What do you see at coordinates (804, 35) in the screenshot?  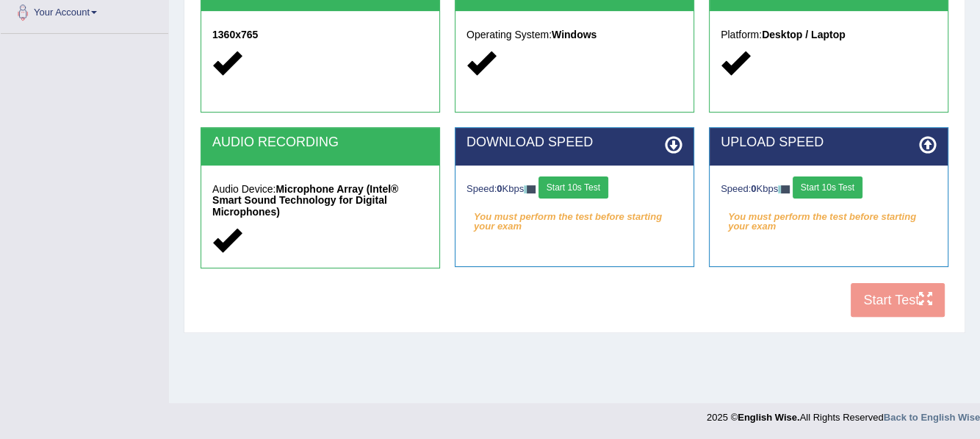 I see `strong: Desktop / Laptop` at bounding box center [804, 35].